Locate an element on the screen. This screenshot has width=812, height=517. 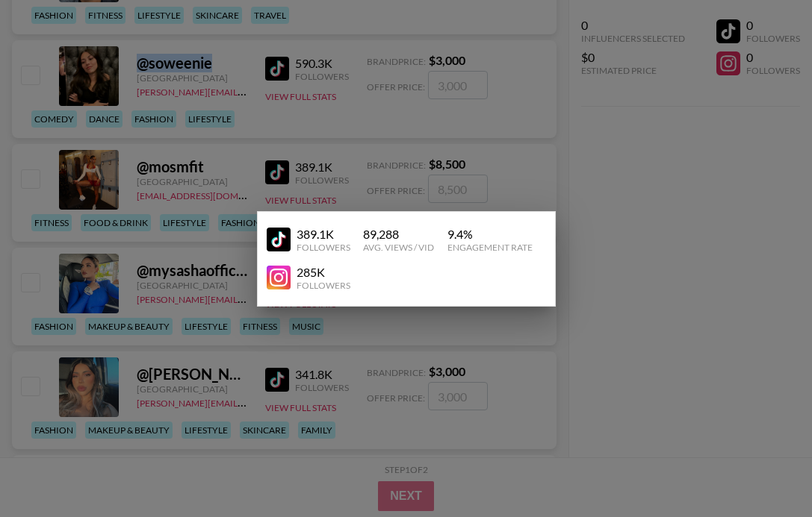
div: 89,288 is located at coordinates (398, 234).